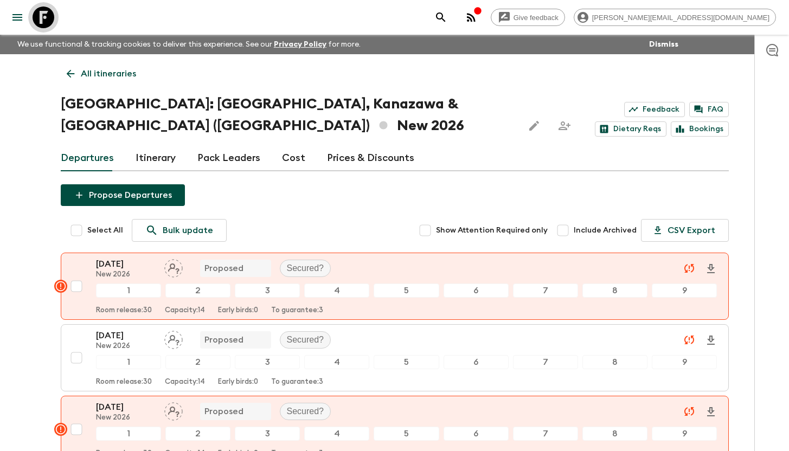  I want to click on a: Cost, so click(293, 158).